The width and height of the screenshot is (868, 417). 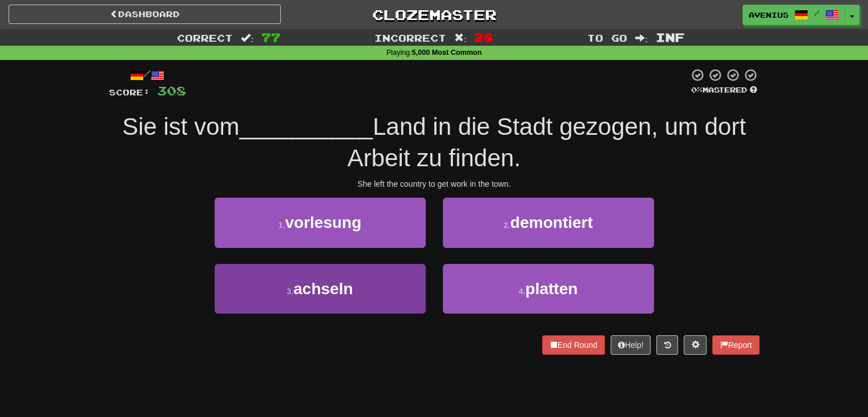 I want to click on span: achseln, so click(x=323, y=288).